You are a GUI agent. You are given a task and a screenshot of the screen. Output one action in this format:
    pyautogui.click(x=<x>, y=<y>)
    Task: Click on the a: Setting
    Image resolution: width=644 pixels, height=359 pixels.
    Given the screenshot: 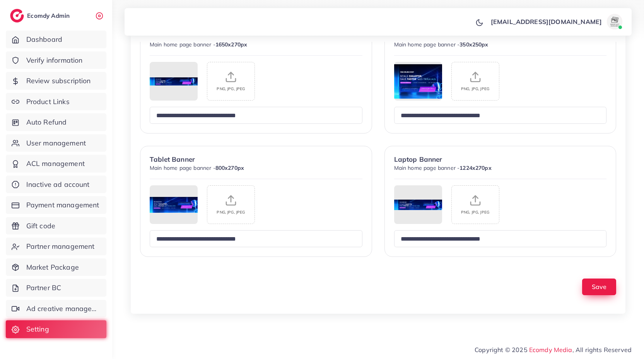 What is the action you would take?
    pyautogui.click(x=56, y=329)
    